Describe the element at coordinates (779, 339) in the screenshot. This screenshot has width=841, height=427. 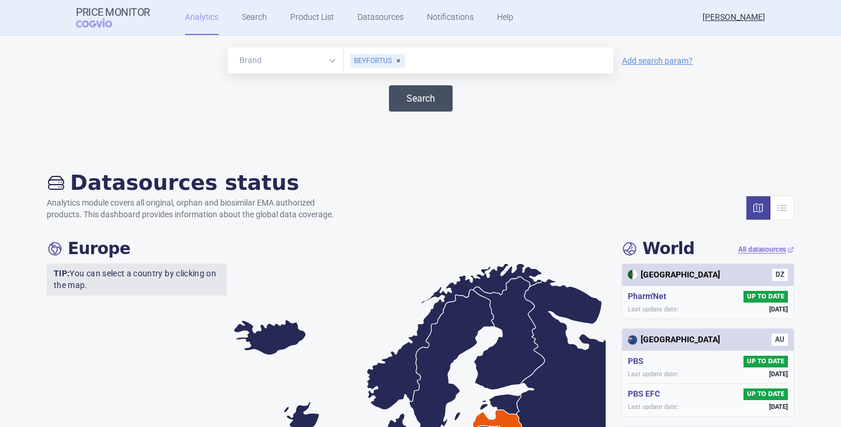
I see `span: AU` at that location.